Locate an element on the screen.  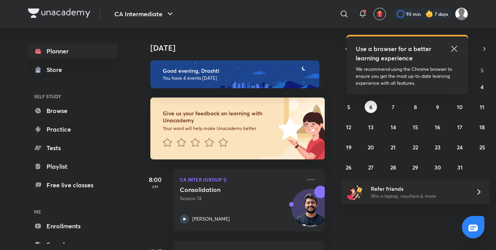
button: October 20, 2025 is located at coordinates (370, 147).